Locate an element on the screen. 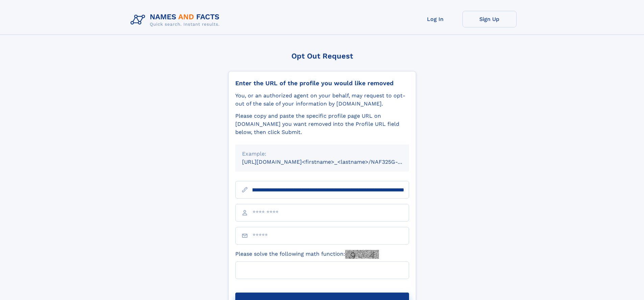  a: Sign Up is located at coordinates (489, 19).